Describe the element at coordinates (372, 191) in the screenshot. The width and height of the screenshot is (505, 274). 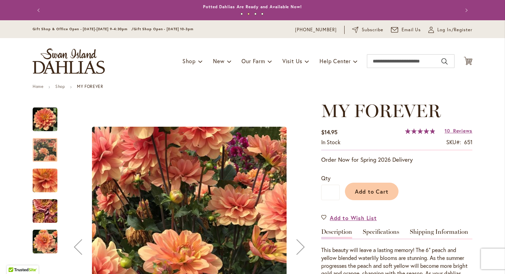
I see `button: Add to Cart` at that location.